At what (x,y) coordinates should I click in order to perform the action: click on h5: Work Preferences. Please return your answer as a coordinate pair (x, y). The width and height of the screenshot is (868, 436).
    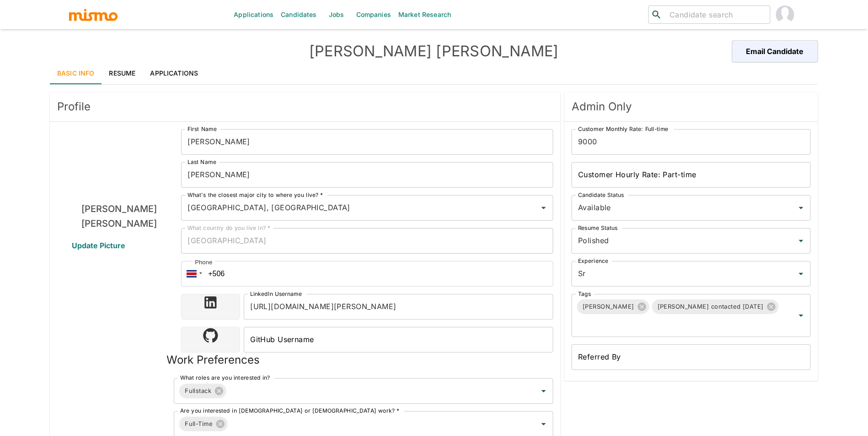
    Looking at the image, I should click on (213, 360).